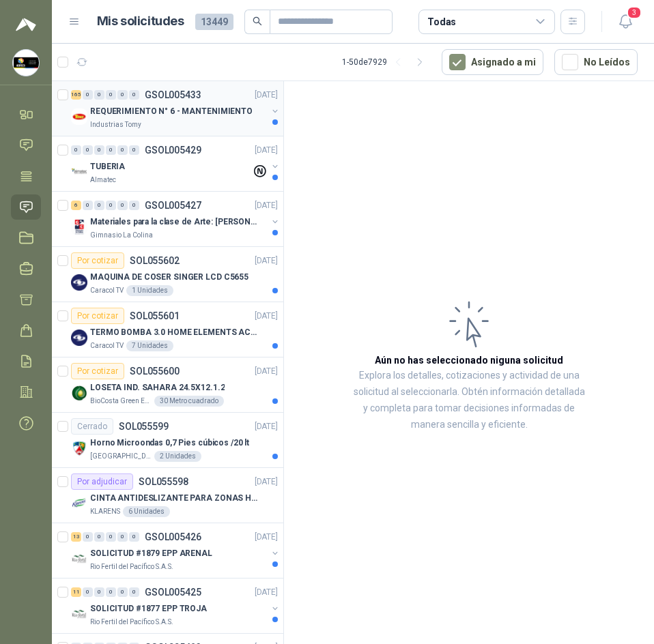  I want to click on span: 13449, so click(214, 22).